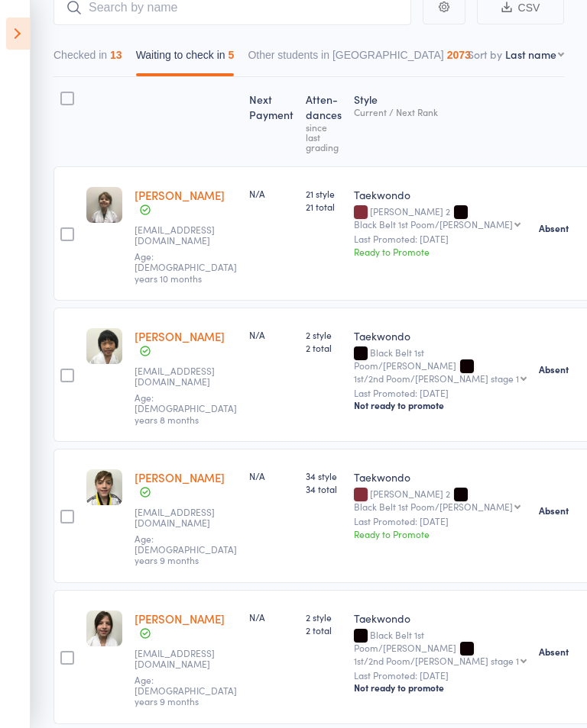 The height and width of the screenshot is (728, 587). I want to click on div: 5, so click(232, 55).